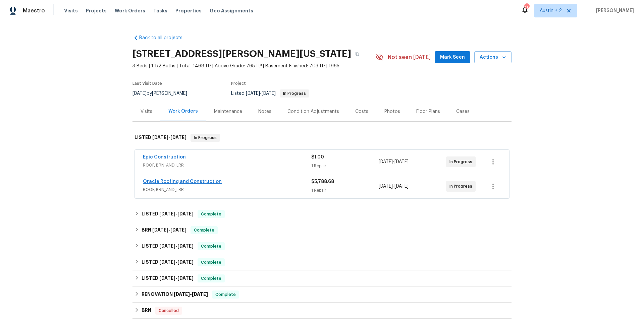 The width and height of the screenshot is (644, 321). Describe the element at coordinates (264, 111) in the screenshot. I see `div: Notes` at that location.